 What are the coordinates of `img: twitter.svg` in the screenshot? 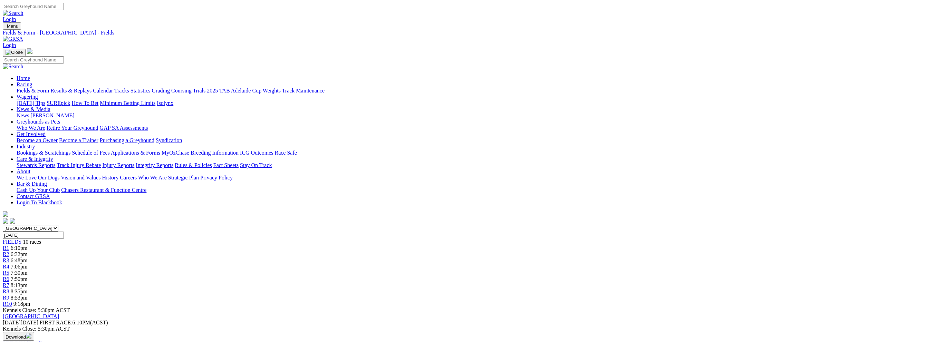 It's located at (12, 221).